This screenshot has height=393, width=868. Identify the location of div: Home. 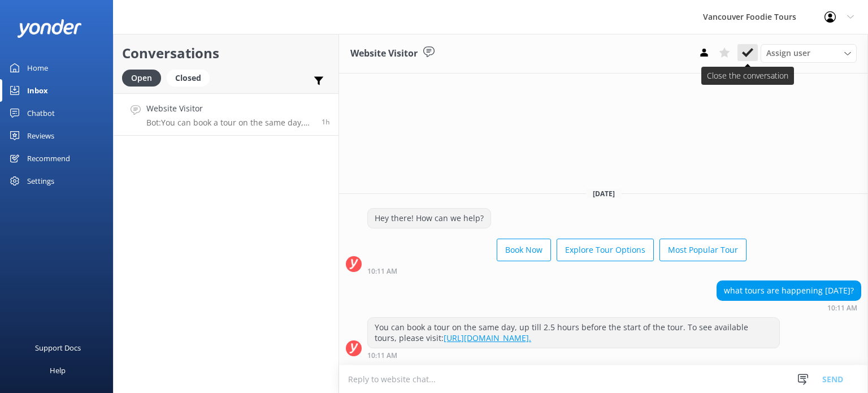
(37, 68).